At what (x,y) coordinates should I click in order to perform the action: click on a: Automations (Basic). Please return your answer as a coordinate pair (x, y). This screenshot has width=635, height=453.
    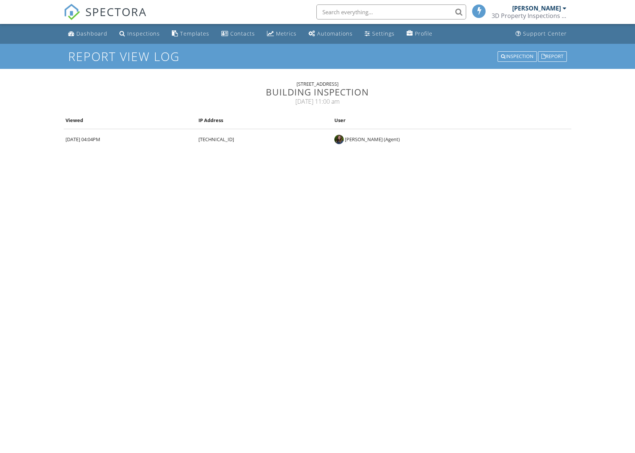
    Looking at the image, I should click on (330, 34).